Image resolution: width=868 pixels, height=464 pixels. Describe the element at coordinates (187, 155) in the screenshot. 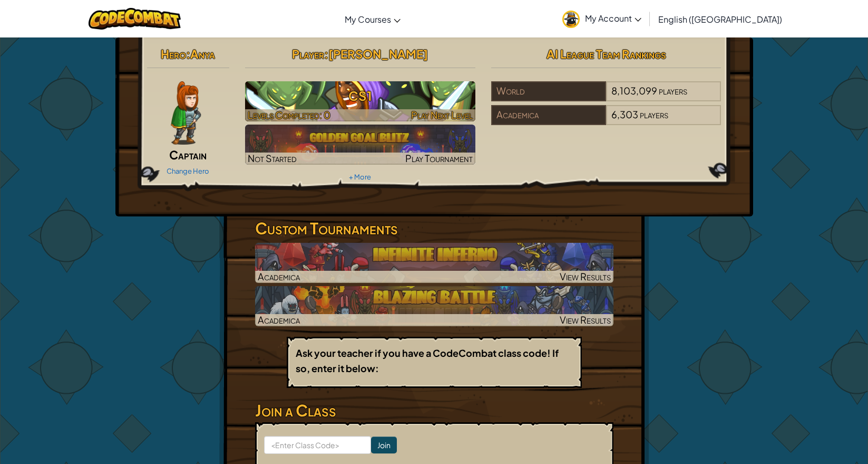

I see `span: Captain` at that location.